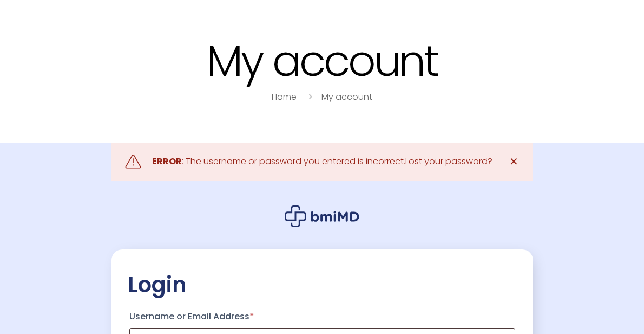  I want to click on i: breadcrumbs separator, so click(310, 97).